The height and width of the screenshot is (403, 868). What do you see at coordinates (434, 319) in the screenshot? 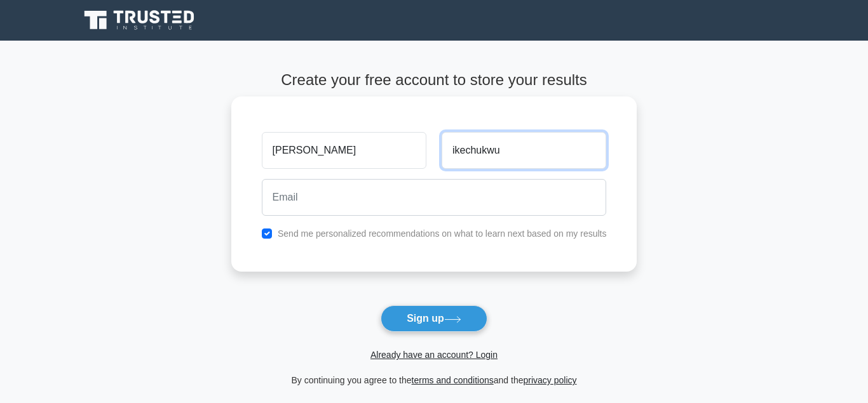
I see `button: Sign up` at bounding box center [434, 319].